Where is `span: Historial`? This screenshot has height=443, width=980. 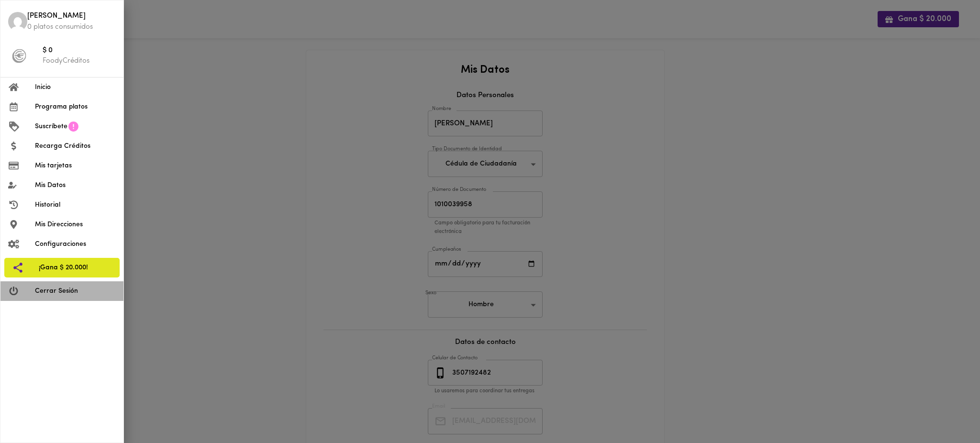 span: Historial is located at coordinates (75, 205).